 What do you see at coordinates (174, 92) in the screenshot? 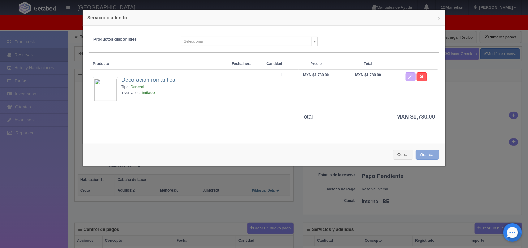
I see `div: Inventario :` at bounding box center [174, 92].